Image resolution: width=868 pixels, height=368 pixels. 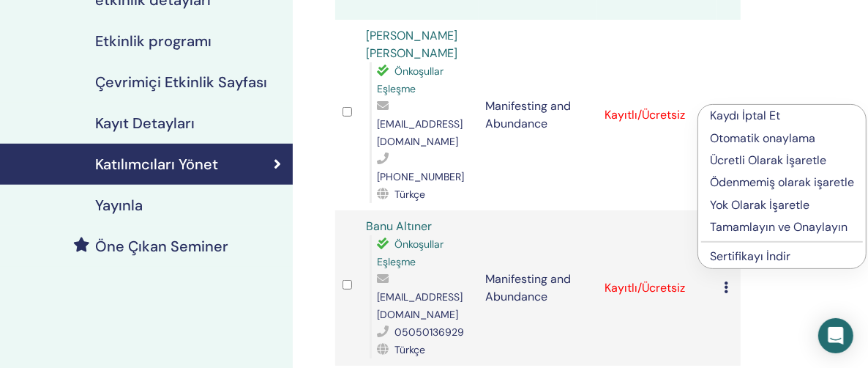 What do you see at coordinates (750, 255) in the screenshot?
I see `a: Sertifikayı İndir` at bounding box center [750, 255].